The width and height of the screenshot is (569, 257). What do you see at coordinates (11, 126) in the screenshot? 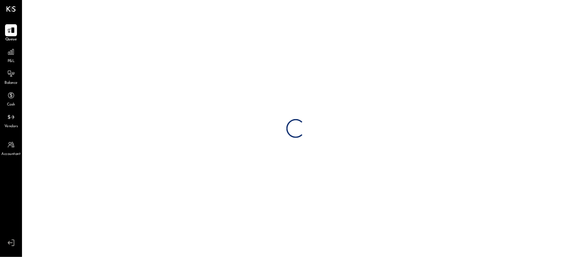
I see `span: Vendors` at bounding box center [11, 126].